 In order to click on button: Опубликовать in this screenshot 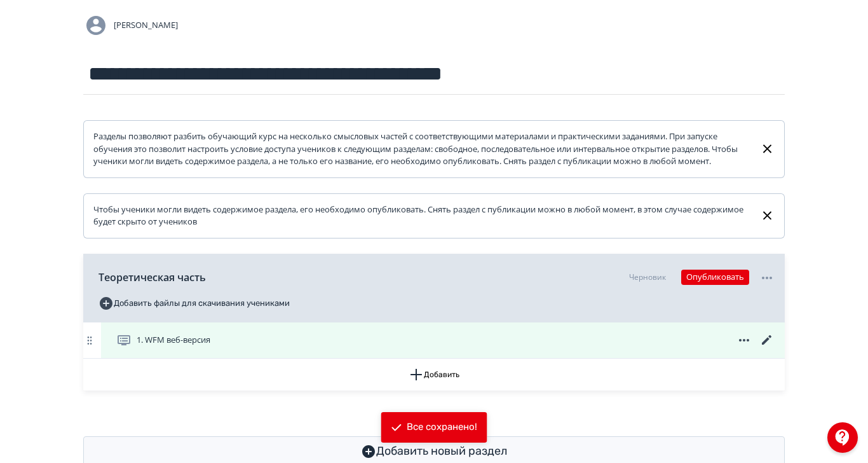, I will do `click(715, 277)`.